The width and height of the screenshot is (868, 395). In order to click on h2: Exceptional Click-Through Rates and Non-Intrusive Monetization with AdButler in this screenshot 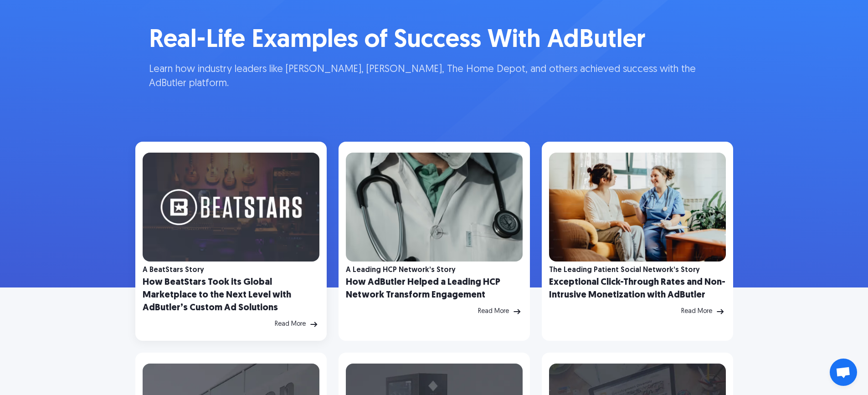, I will do `click(637, 289)`.